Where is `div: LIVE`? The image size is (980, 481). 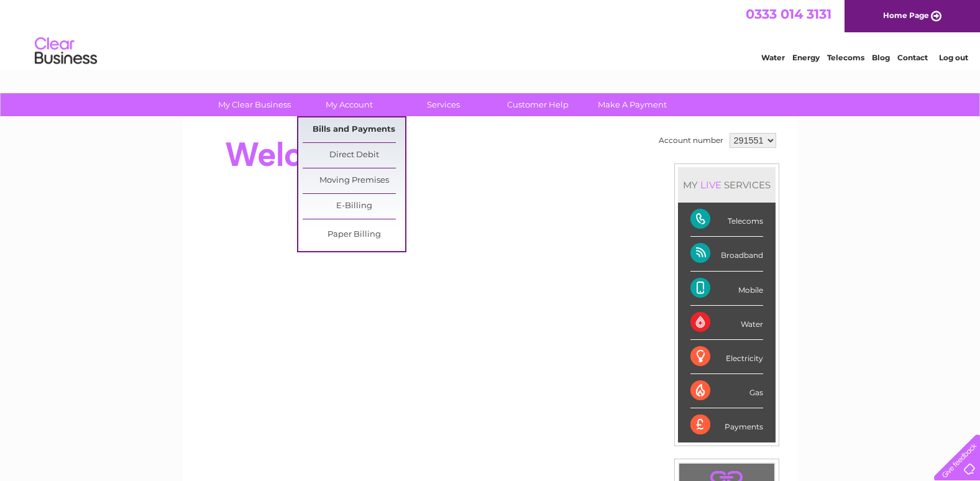 div: LIVE is located at coordinates (711, 184).